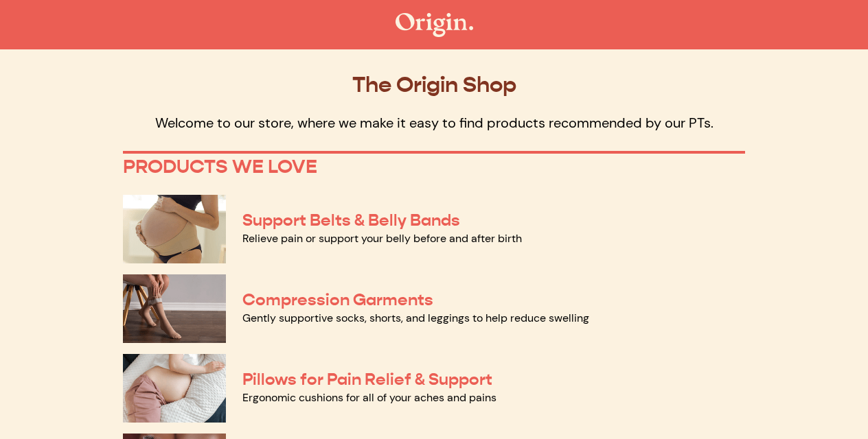  I want to click on img: Pillows for Pain Relief & Support, so click(175, 388).